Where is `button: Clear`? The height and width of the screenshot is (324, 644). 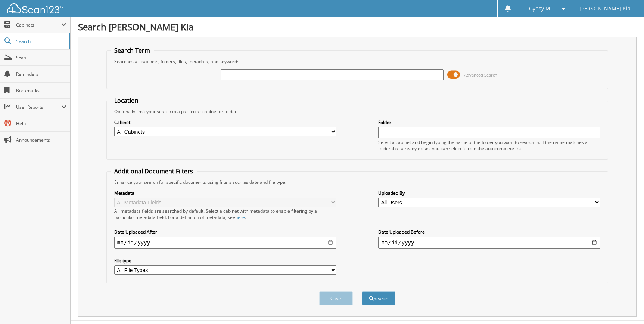 button: Clear is located at coordinates (337, 298).